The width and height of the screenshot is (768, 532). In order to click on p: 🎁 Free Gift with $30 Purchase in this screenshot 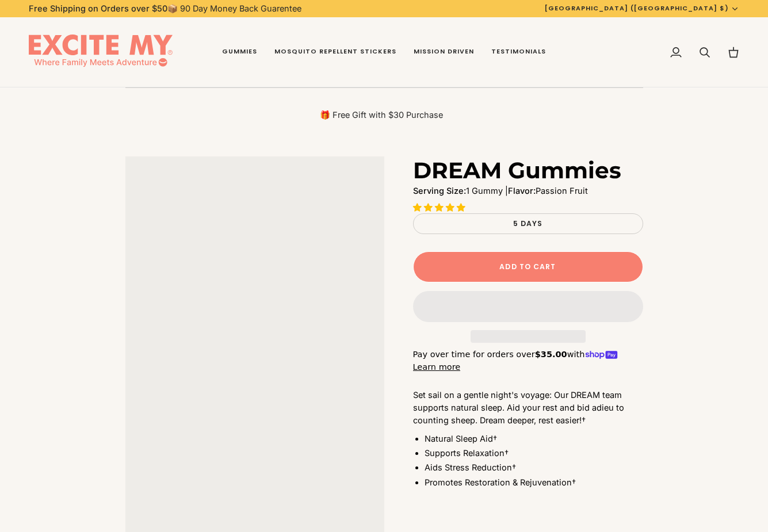, I will do `click(382, 115)`.